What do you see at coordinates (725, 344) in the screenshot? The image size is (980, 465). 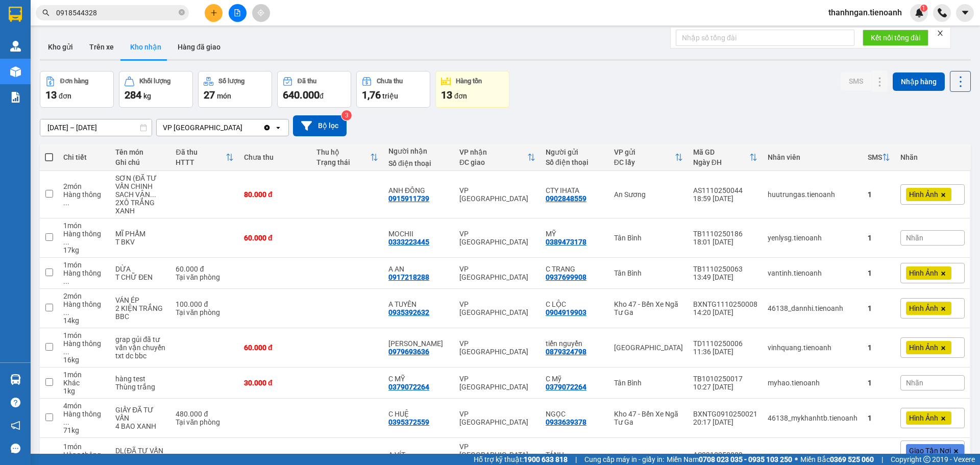 I see `div: TD1110250006` at bounding box center [725, 344].